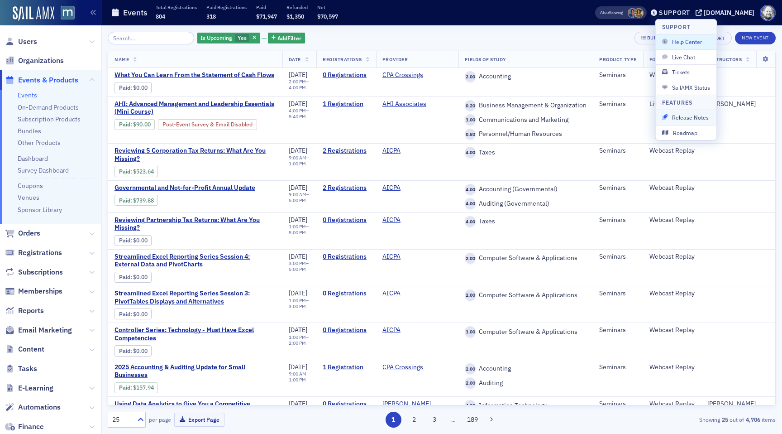  What do you see at coordinates (295, 16) in the screenshot?
I see `span: $1,350` at bounding box center [295, 16].